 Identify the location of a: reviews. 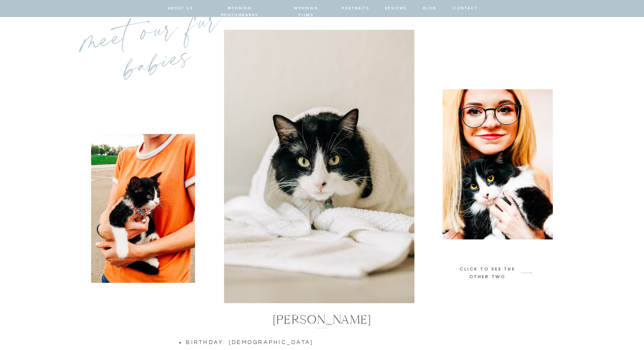
(396, 9).